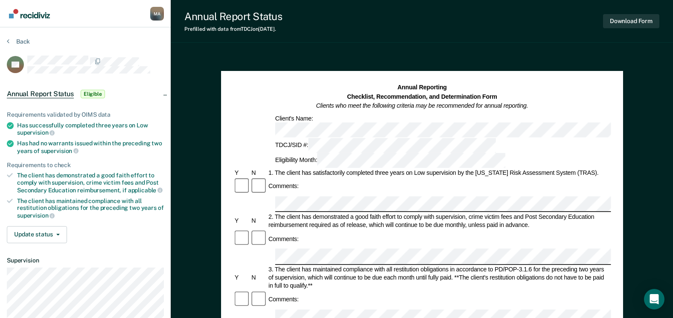 The image size is (673, 318). Describe the element at coordinates (422, 105) in the screenshot. I see `em: Clients who meet the following criteria may be recommended for annual reporting.` at that location.